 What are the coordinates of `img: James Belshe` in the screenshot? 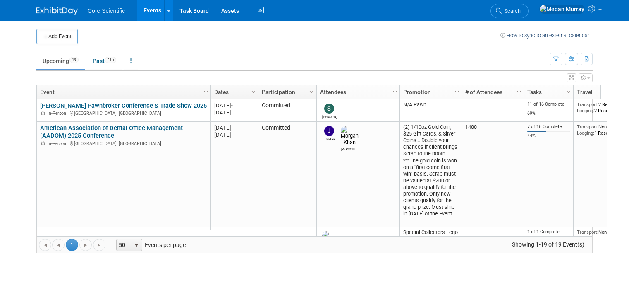 It's located at (330, 241).